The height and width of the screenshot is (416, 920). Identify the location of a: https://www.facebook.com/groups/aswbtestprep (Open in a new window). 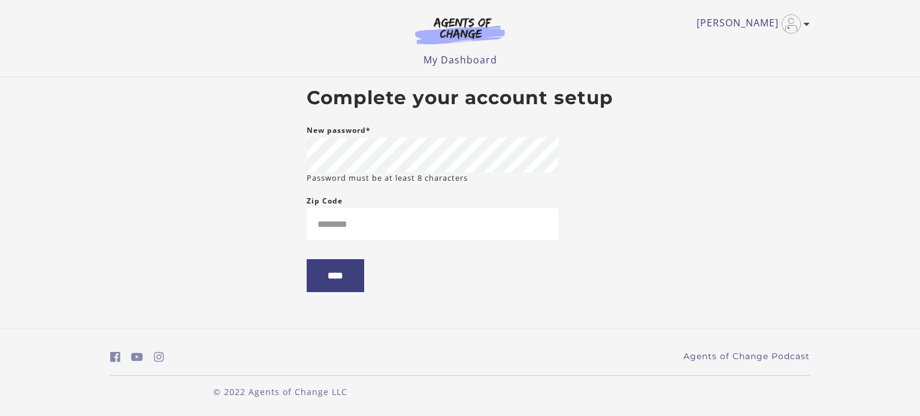
(115, 357).